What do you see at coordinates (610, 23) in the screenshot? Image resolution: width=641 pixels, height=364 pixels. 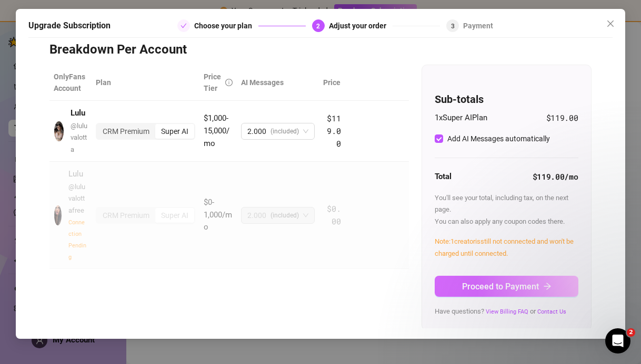 I see `span: Close` at bounding box center [610, 23].